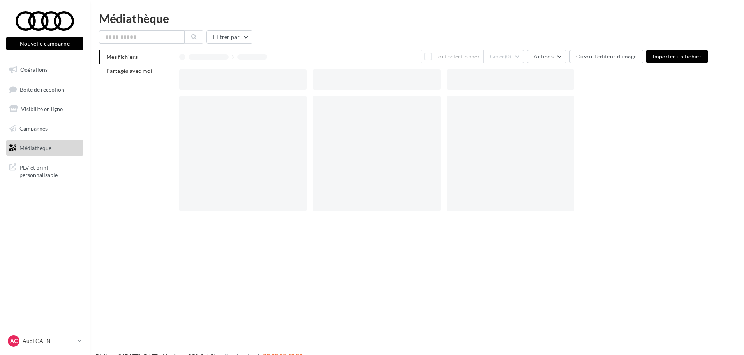 The width and height of the screenshot is (744, 355). What do you see at coordinates (45, 44) in the screenshot?
I see `button: Nouvelle campagne` at bounding box center [45, 44].